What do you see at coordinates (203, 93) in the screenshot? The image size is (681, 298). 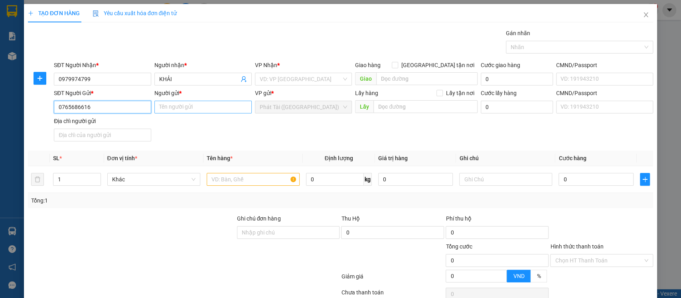 I see `div: Người gửi` at bounding box center [203, 93].